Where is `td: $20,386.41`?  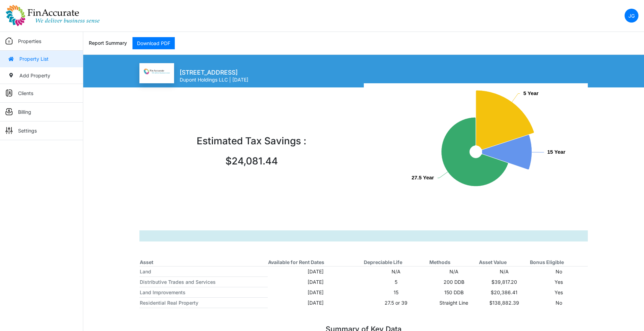 td: $20,386.41 is located at coordinates (504, 292).